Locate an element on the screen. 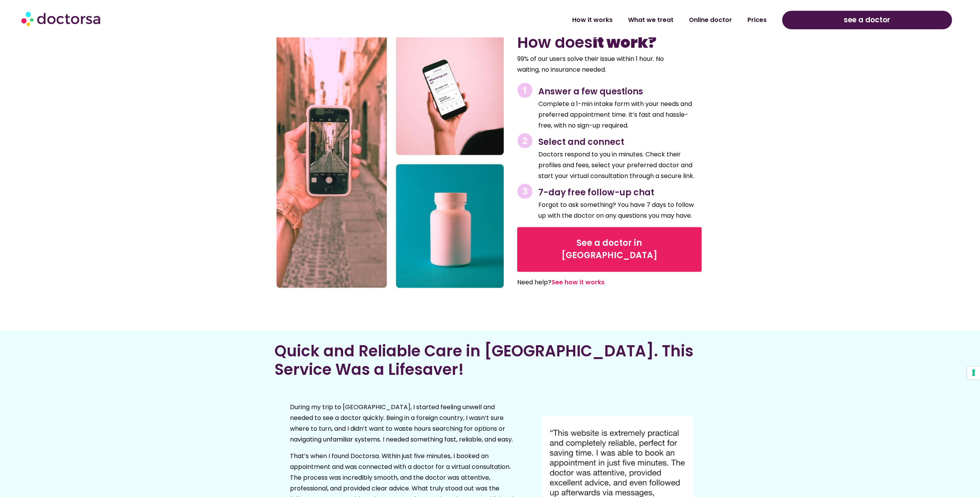 The image size is (980, 497). a: How it works is located at coordinates (592, 20).